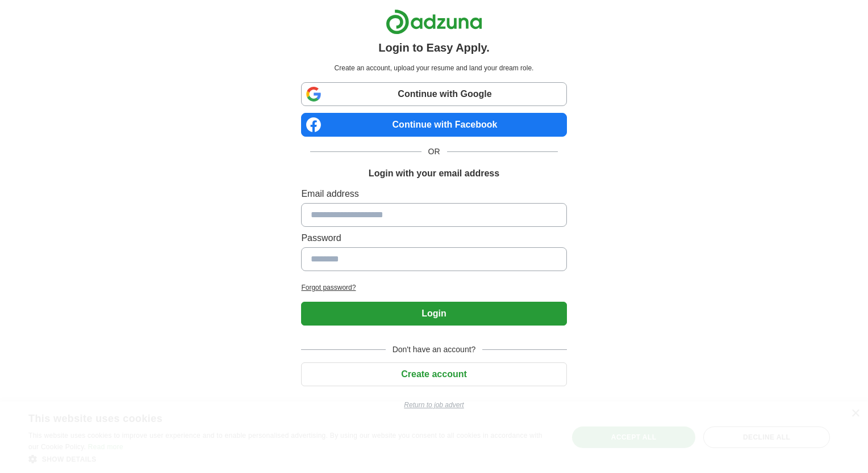 Image resolution: width=868 pixels, height=473 pixels. I want to click on span: Show details, so click(69, 459).